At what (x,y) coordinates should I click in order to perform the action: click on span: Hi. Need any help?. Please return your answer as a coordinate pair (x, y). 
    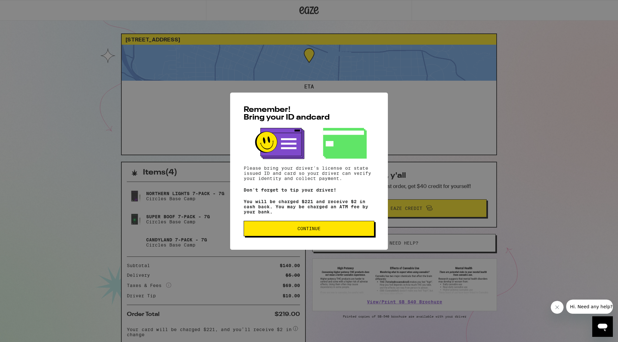
    Looking at the image, I should click on (25, 7).